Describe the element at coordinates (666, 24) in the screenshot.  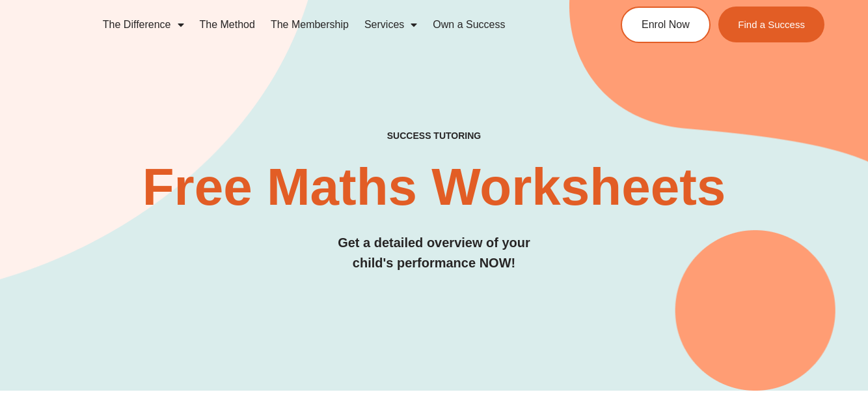
I see `a: Enrol Now` at that location.